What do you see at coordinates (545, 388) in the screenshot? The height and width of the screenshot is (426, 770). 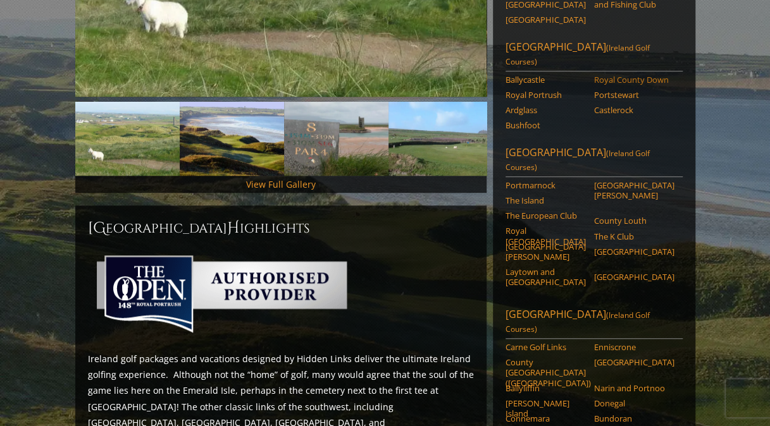 I see `a: Ballyliffin` at bounding box center [545, 388].